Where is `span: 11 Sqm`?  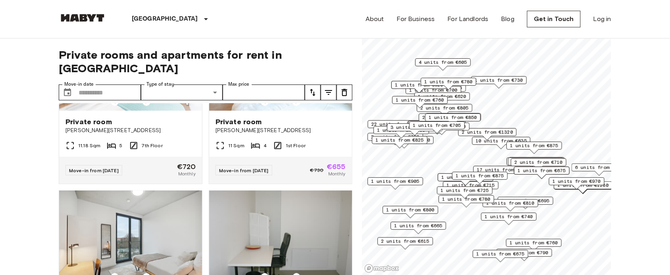 span: 11 Sqm is located at coordinates (236, 146).